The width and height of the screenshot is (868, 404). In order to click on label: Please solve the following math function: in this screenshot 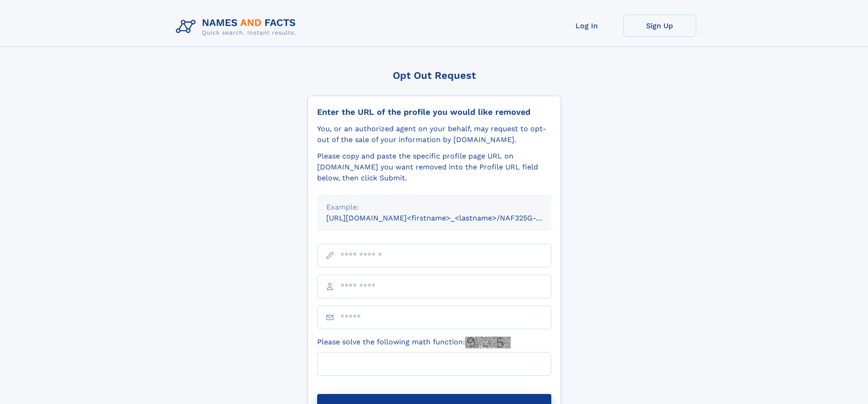, I will do `click(414, 343)`.